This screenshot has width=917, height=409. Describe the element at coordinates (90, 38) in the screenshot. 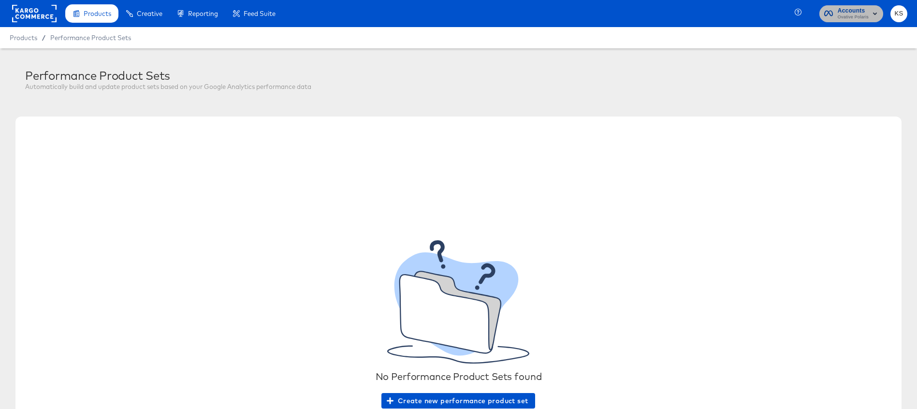

I see `a: Performance Product Sets` at that location.